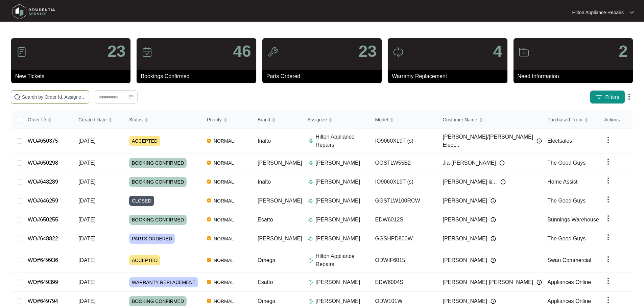  What do you see at coordinates (43, 201) in the screenshot?
I see `a: WO#646259` at bounding box center [43, 201].